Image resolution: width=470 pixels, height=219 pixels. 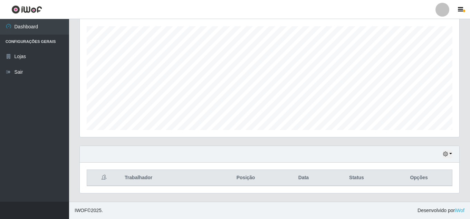 What do you see at coordinates (166, 178) in the screenshot?
I see `th: Trabalhador` at bounding box center [166, 178].